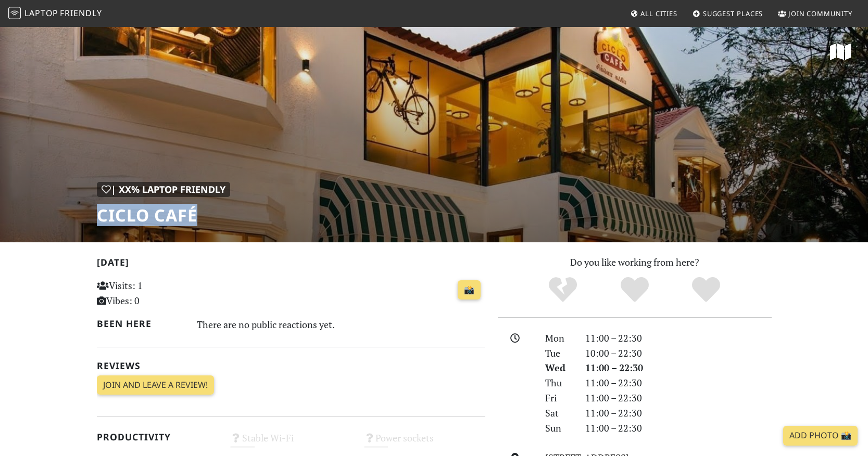  What do you see at coordinates (558, 398) in the screenshot?
I see `div: Fri` at bounding box center [558, 398].